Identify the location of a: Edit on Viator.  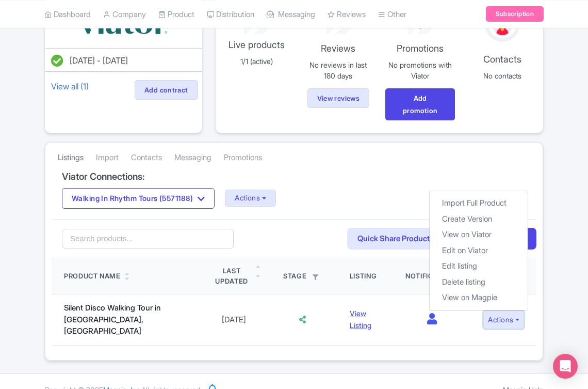
(479, 250).